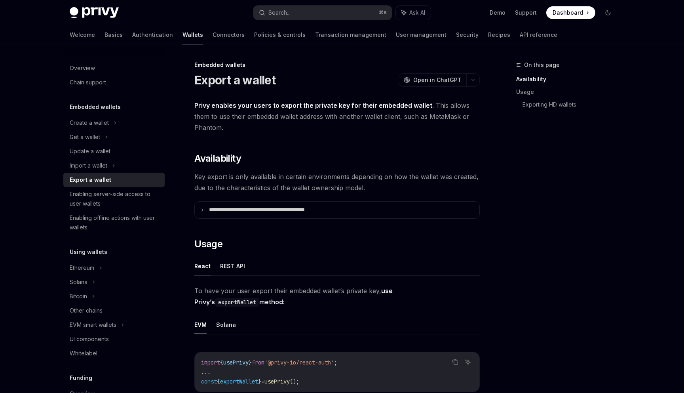  I want to click on button: EVM, so click(200, 324).